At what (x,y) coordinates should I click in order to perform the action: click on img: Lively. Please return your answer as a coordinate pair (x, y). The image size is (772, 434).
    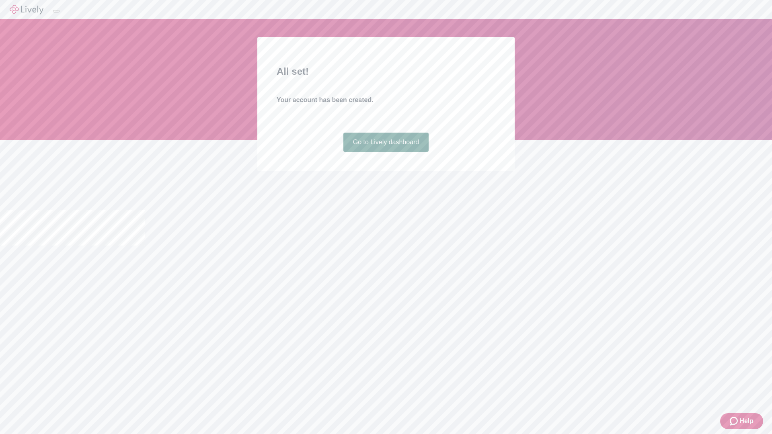
    Looking at the image, I should click on (27, 10).